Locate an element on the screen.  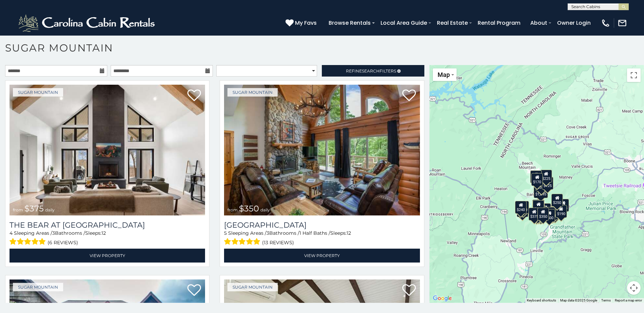
a: Real Estate is located at coordinates (452, 23).